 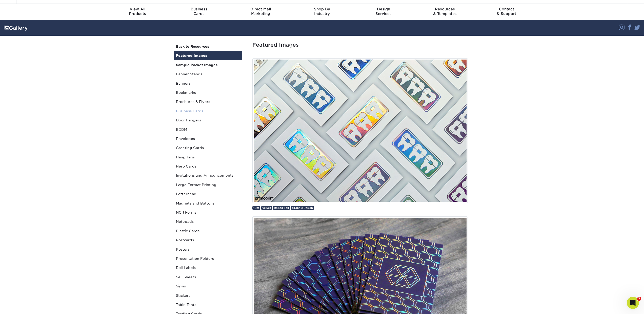 I want to click on span: Shop By, so click(x=322, y=9).